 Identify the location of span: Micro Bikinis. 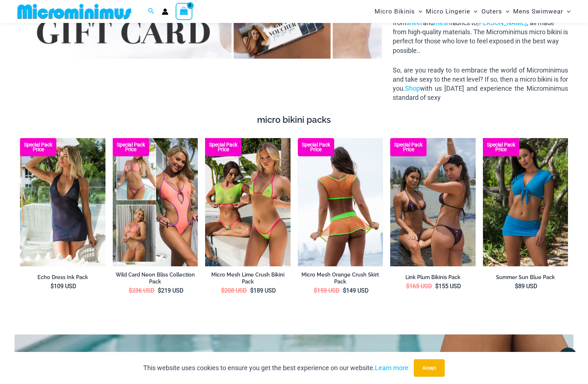
(395, 11).